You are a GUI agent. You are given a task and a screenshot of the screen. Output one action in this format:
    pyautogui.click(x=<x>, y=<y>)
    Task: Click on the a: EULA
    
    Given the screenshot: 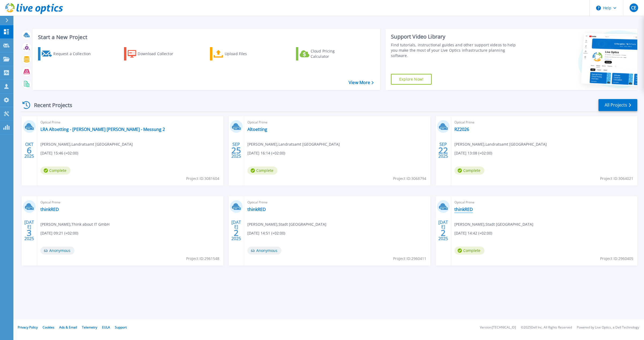 What is the action you would take?
    pyautogui.click(x=106, y=327)
    